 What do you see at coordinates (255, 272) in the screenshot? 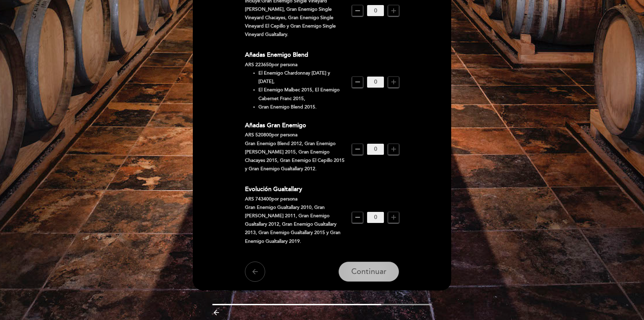
I see `button: arrow_back` at bounding box center [255, 272].